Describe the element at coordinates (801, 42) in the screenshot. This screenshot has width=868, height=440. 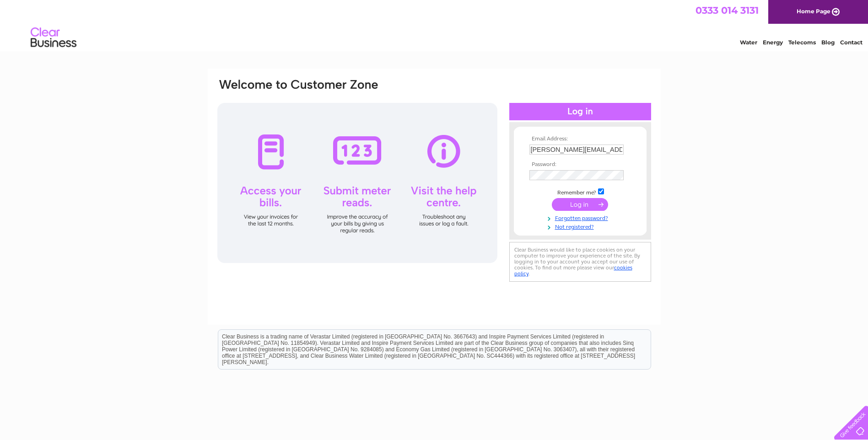
I see `a: Telecoms` at that location.